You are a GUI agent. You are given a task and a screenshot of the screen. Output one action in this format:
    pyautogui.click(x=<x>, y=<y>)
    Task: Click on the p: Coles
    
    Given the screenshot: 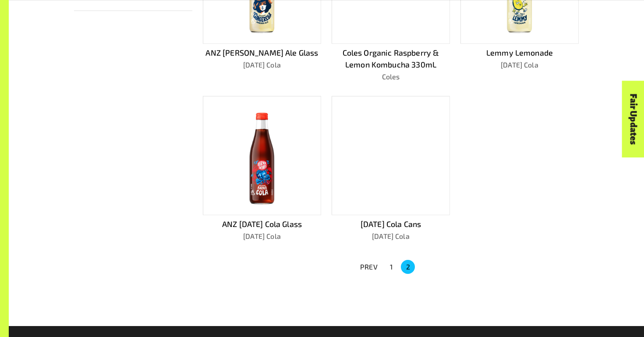 What is the action you would take?
    pyautogui.click(x=391, y=76)
    